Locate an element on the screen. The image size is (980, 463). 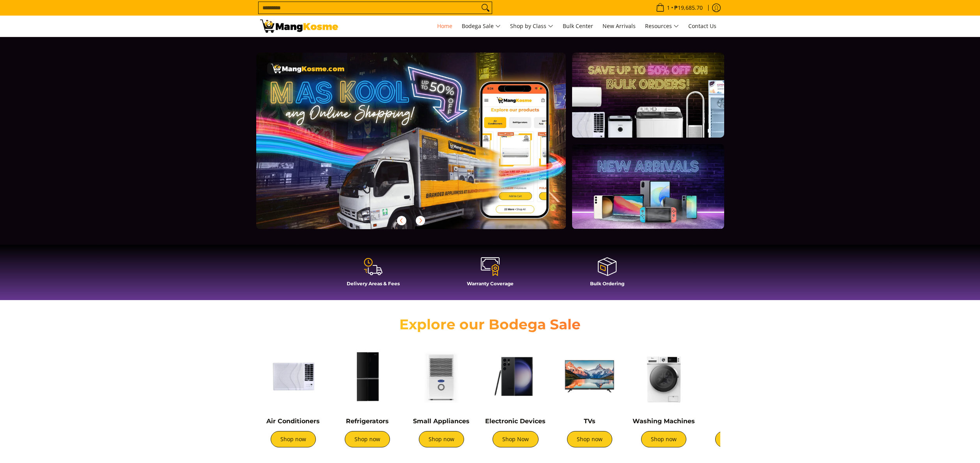
a: Shop Now is located at coordinates (515, 439).